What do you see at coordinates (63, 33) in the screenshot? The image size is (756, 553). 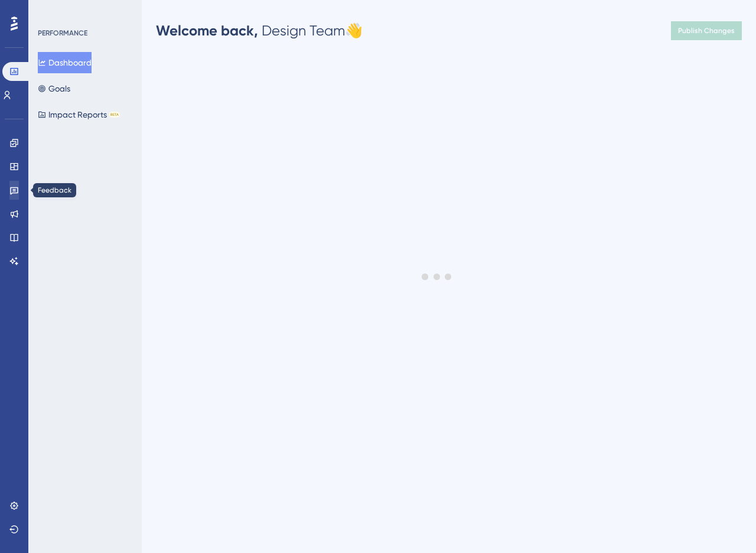 I see `div: PERFORMANCE` at bounding box center [63, 33].